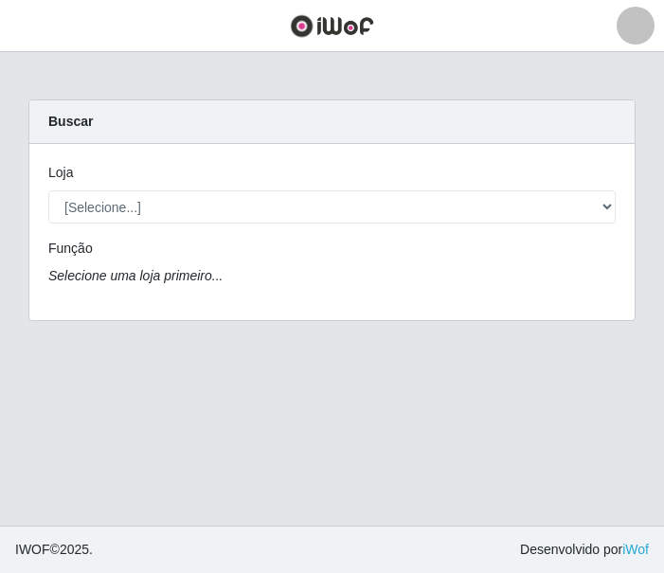  Describe the element at coordinates (61, 172) in the screenshot. I see `label: Loja` at that location.